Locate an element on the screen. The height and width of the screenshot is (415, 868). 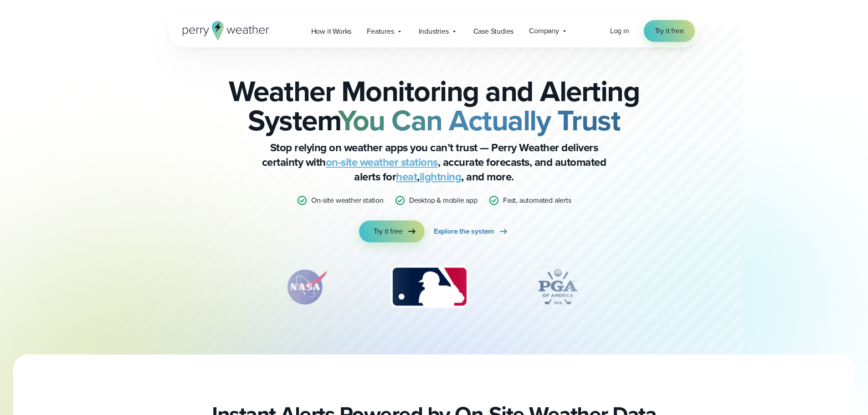
div: slideshow is located at coordinates (434, 289).